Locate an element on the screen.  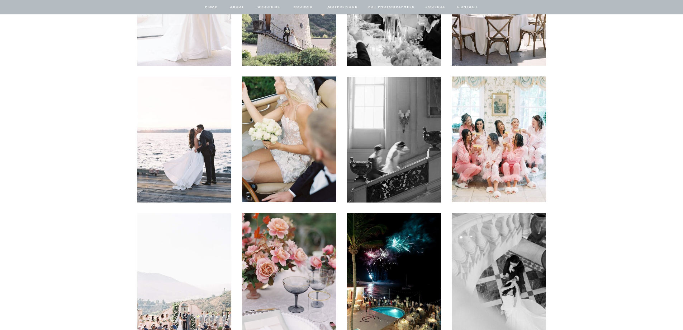
a: Weddings is located at coordinates (269, 7).